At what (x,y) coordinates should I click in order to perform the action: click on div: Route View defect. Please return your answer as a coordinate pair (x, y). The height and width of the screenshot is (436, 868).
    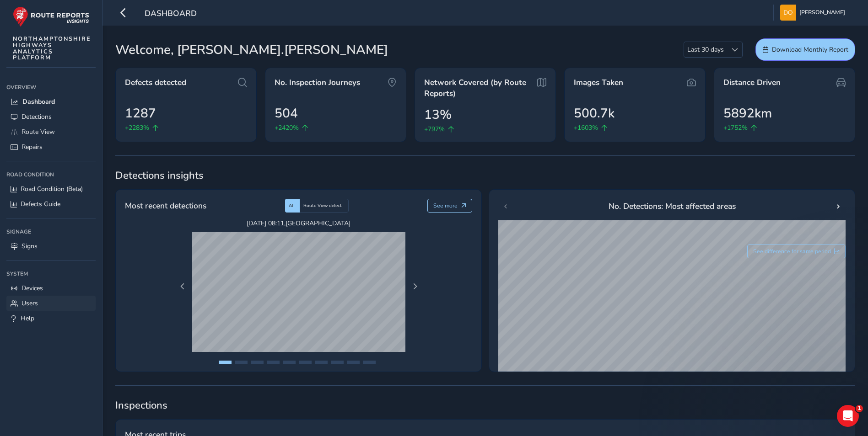
    Looking at the image, I should click on (324, 206).